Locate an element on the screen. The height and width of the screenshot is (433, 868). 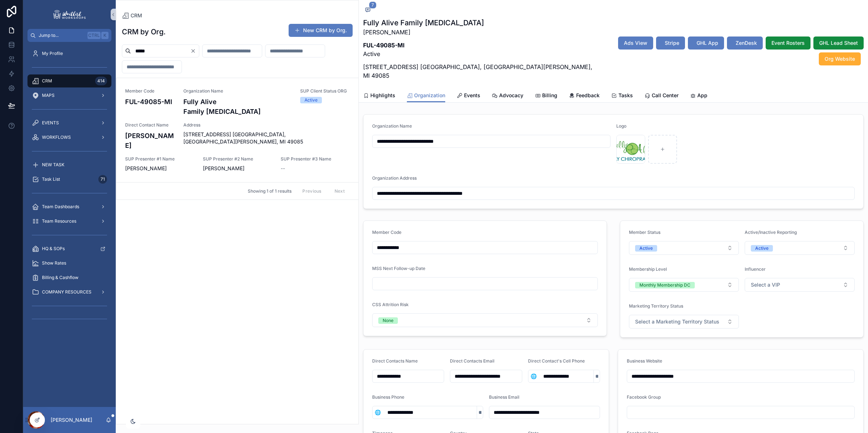
span: Direct Contact's Cell Phone is located at coordinates (556, 360).